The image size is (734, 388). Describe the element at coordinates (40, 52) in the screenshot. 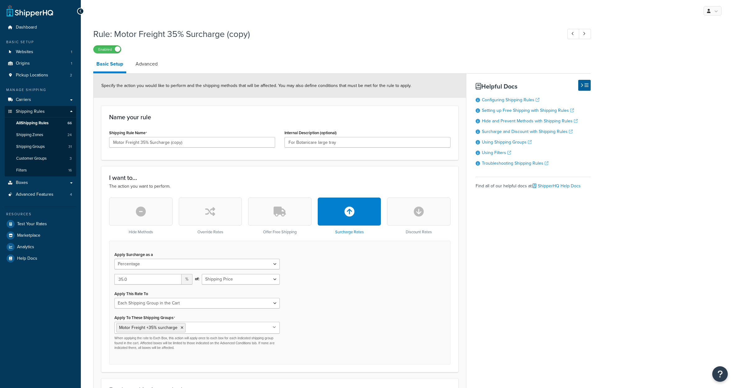

I see `li: Websites` at that location.